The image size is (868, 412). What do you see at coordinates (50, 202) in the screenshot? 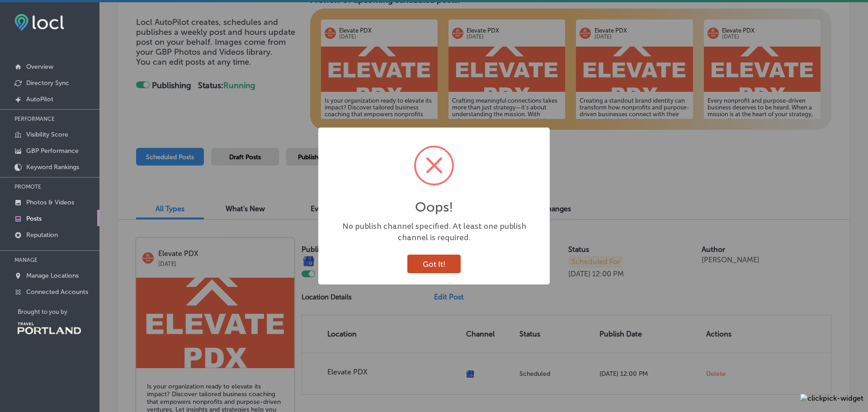
I see `p: Photos & Videos` at bounding box center [50, 202].